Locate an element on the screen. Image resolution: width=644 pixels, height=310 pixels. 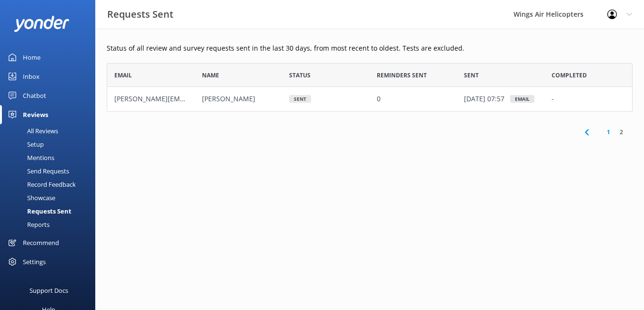
p: Status of all review and survey requests sent in the last 30 days, from most recent to oldest. Te... is located at coordinates (370, 48).